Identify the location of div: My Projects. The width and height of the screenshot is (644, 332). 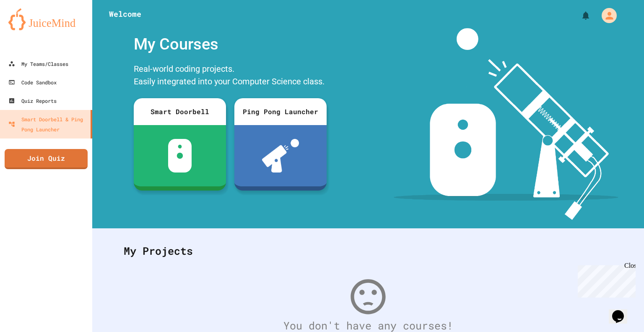
(368, 251).